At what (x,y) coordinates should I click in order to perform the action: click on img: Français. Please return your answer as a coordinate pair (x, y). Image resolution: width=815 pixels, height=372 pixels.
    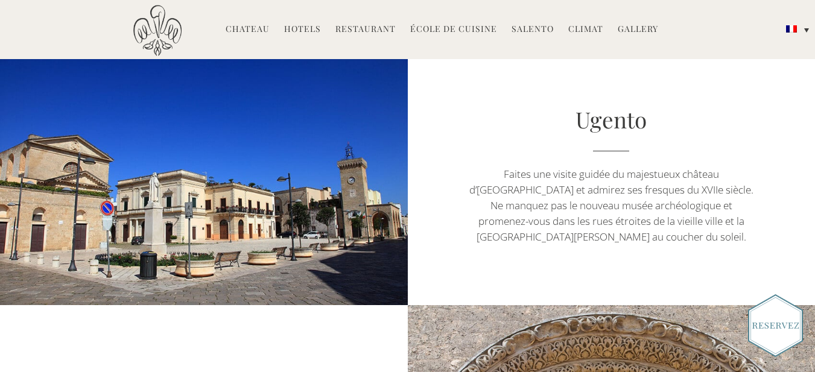
    Looking at the image, I should click on (791, 29).